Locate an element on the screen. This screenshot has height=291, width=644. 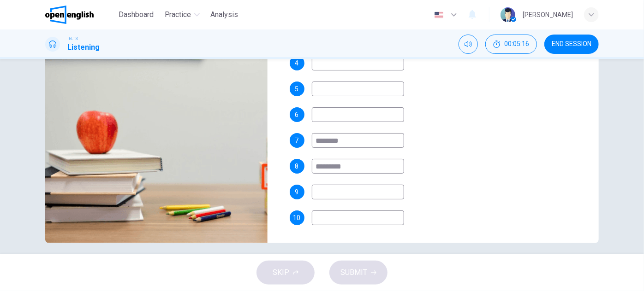
img: en is located at coordinates (438, 15).